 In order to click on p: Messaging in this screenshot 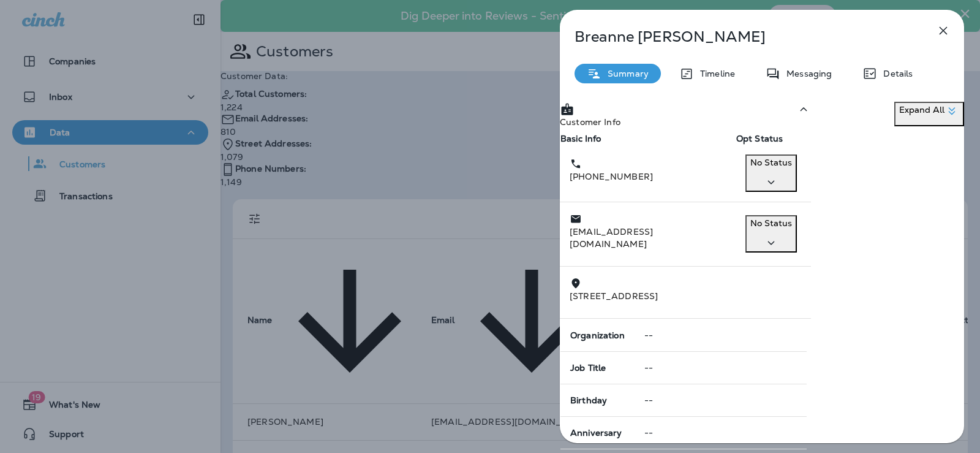, I will do `click(805, 74)`.